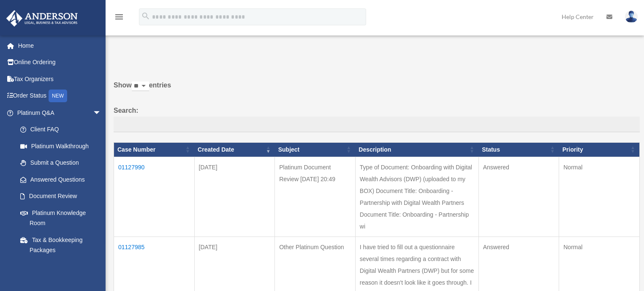  What do you see at coordinates (518, 196) in the screenshot?
I see `td: Answered` at bounding box center [518, 196].